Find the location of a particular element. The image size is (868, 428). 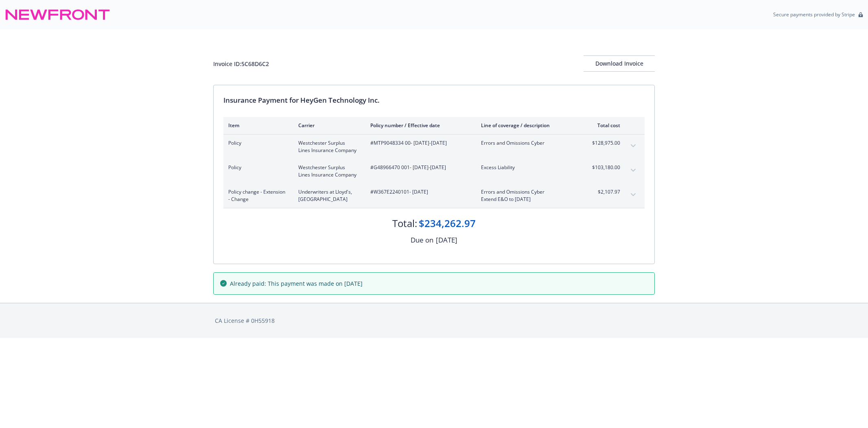

div: Total cost is located at coordinates (605, 125).